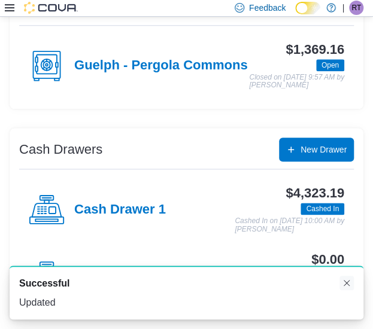 The width and height of the screenshot is (373, 329). What do you see at coordinates (315, 50) in the screenshot?
I see `h3: $1,369.16` at bounding box center [315, 50].